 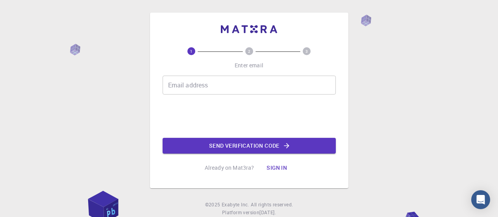 What do you see at coordinates (249, 146) in the screenshot?
I see `button: Send verification code` at bounding box center [249, 146].